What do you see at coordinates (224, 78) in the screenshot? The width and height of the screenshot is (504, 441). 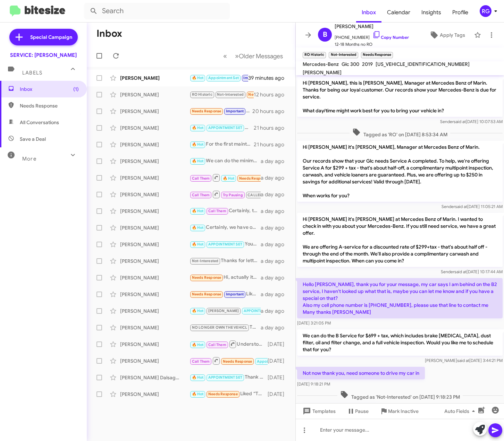 I see `span: Appointment Set` at bounding box center [224, 78].